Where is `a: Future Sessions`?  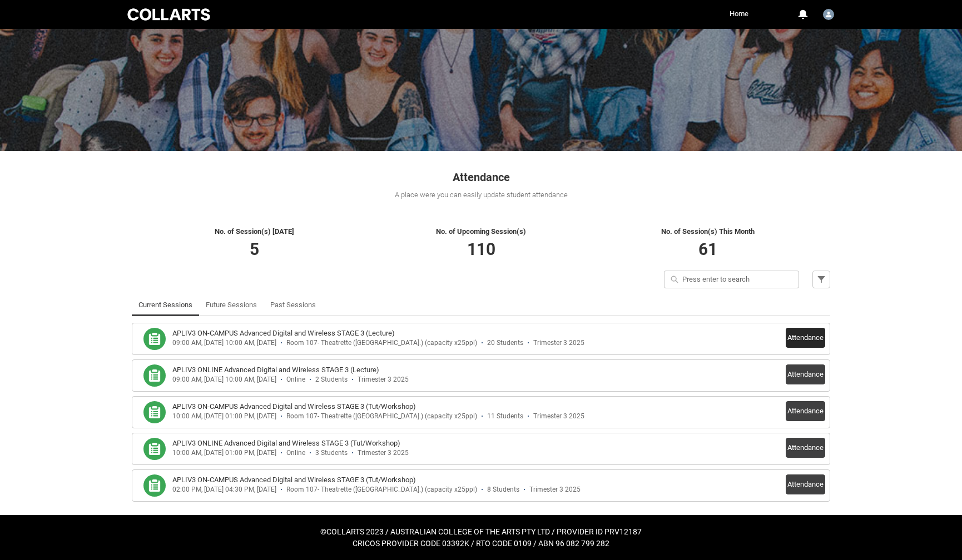 a: Future Sessions is located at coordinates (231, 305).